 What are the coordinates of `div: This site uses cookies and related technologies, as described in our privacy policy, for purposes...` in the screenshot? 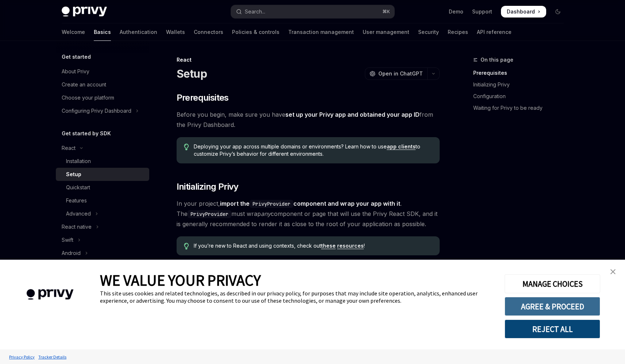 It's located at (297, 297).